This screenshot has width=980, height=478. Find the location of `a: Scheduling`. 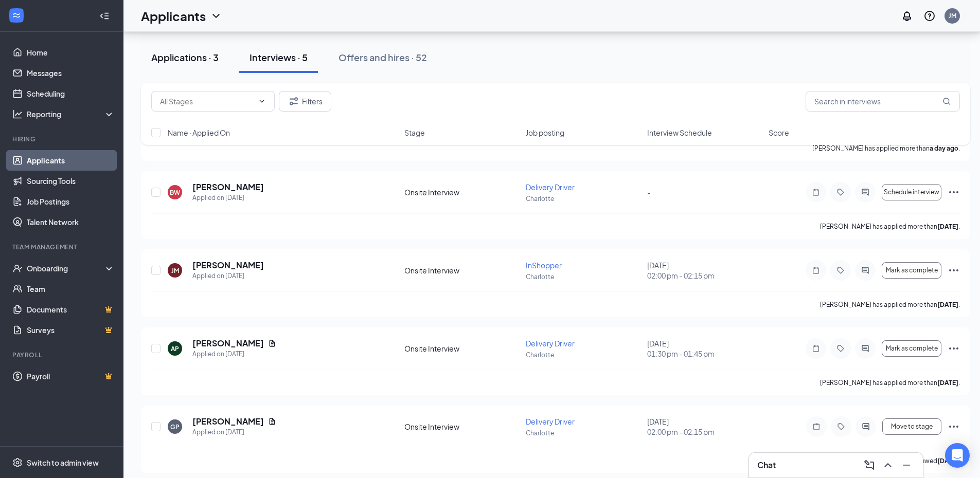

a: Scheduling is located at coordinates (71, 93).